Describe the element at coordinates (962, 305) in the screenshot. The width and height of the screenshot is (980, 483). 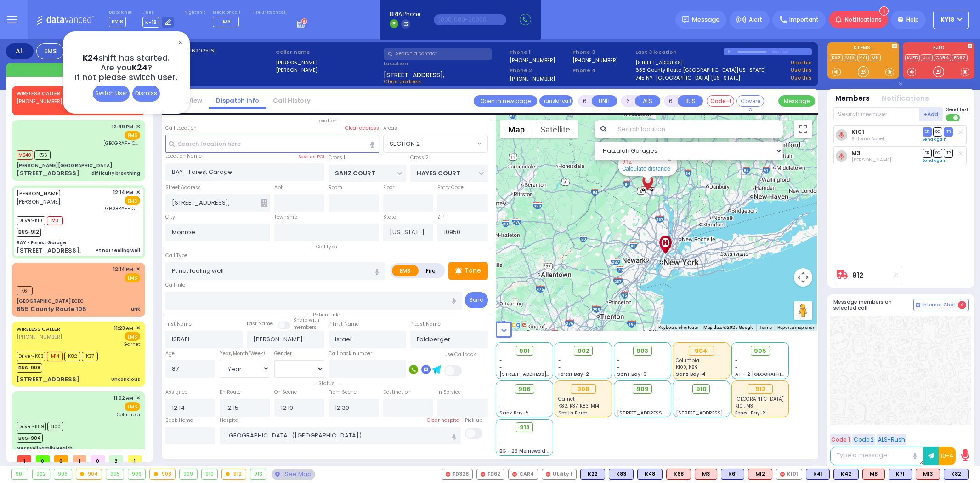
I see `span: 4` at that location.